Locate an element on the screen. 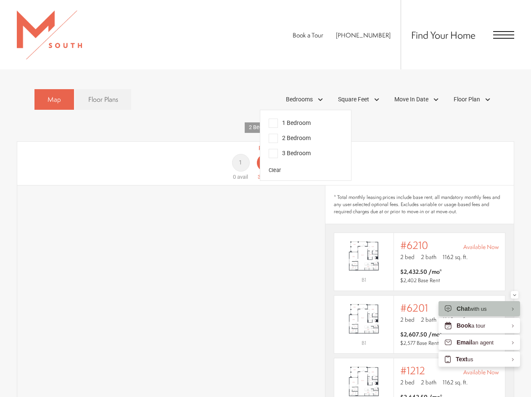  span: Move In Date is located at coordinates (411, 99).